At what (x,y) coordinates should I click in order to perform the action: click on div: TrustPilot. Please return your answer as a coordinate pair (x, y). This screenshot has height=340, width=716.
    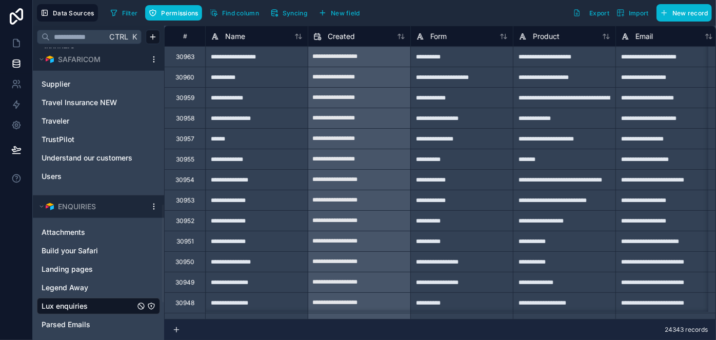
    Looking at the image, I should click on (99, 140).